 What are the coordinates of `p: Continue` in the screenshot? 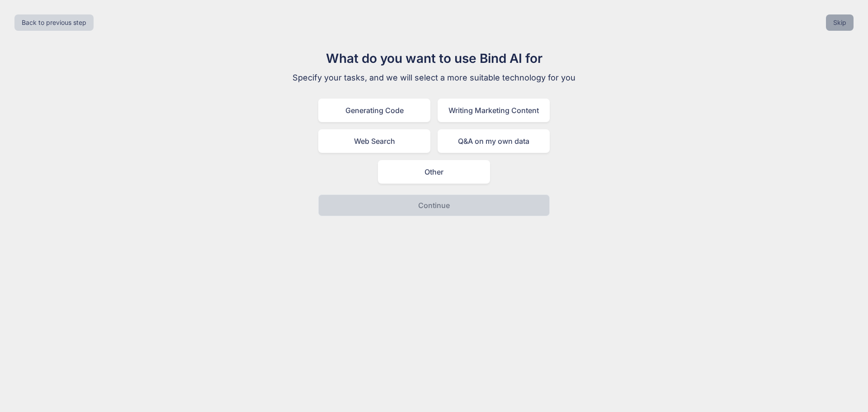 It's located at (434, 205).